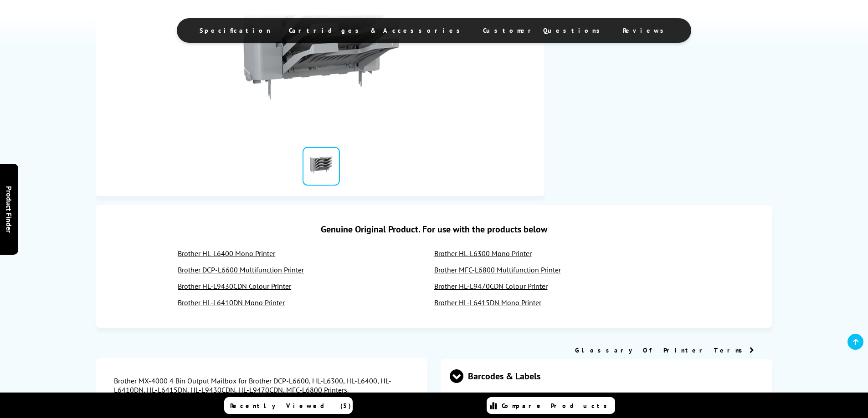  Describe the element at coordinates (551, 405) in the screenshot. I see `a: Compare Products` at that location.